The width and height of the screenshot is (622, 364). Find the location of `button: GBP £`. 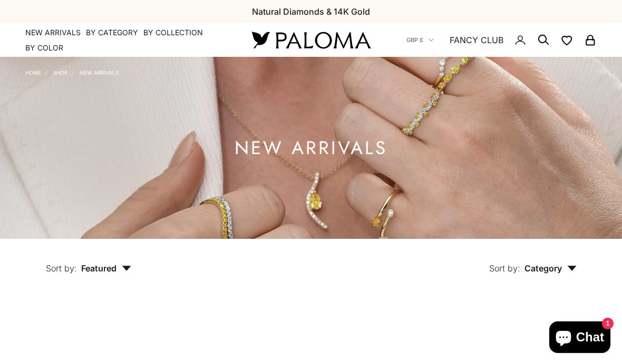

button: GBP £ is located at coordinates (420, 40).